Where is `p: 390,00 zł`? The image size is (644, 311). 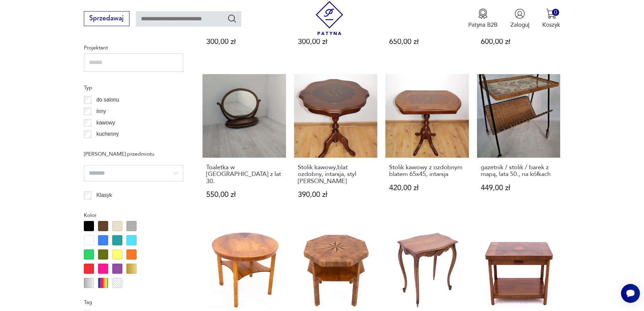
p: 390,00 zł is located at coordinates (336, 194).